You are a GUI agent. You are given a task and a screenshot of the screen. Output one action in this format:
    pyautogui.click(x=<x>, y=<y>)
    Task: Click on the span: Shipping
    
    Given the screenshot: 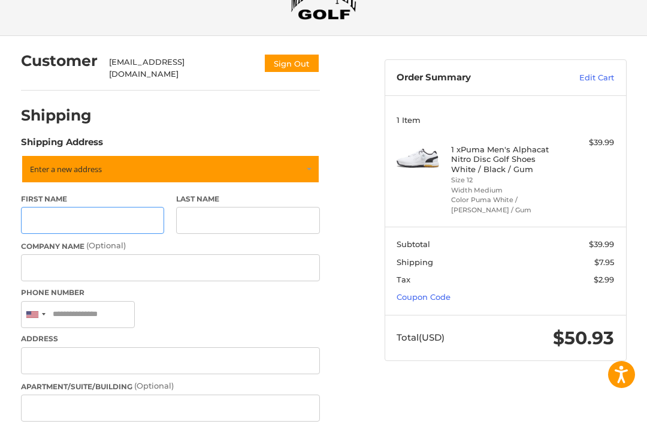 What is the action you would take?
    pyautogui.click(x=415, y=262)
    